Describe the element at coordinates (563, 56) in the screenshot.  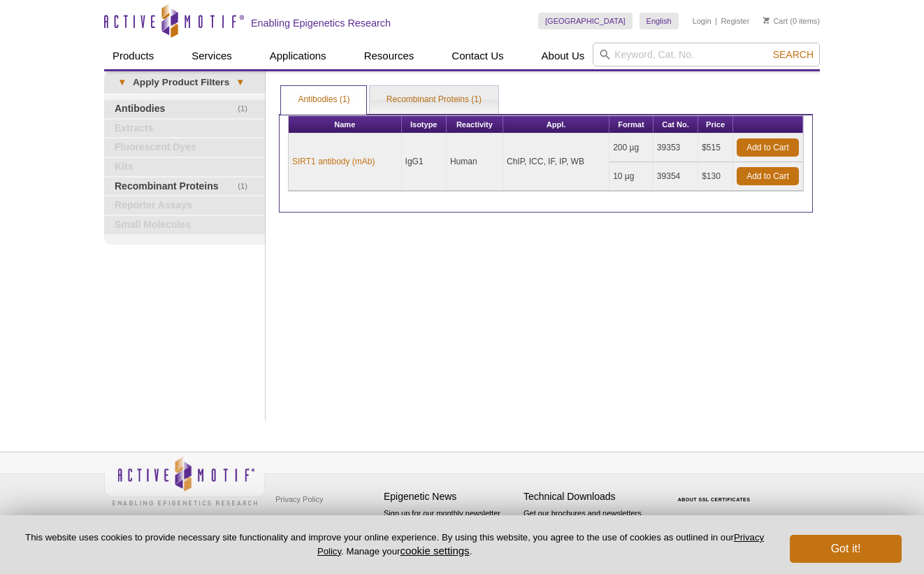
I see `a: About Us` at that location.